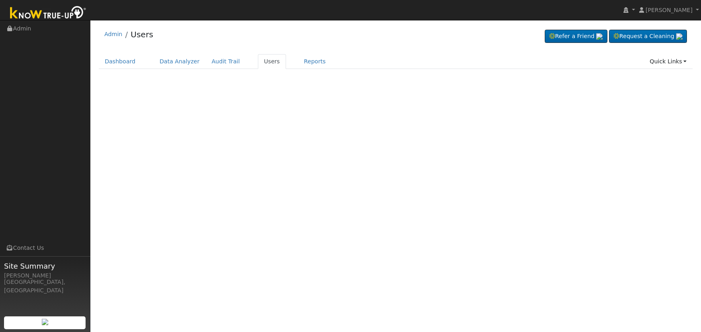 Image resolution: width=701 pixels, height=332 pixels. Describe the element at coordinates (179, 61) in the screenshot. I see `a: Data Analyzer` at that location.